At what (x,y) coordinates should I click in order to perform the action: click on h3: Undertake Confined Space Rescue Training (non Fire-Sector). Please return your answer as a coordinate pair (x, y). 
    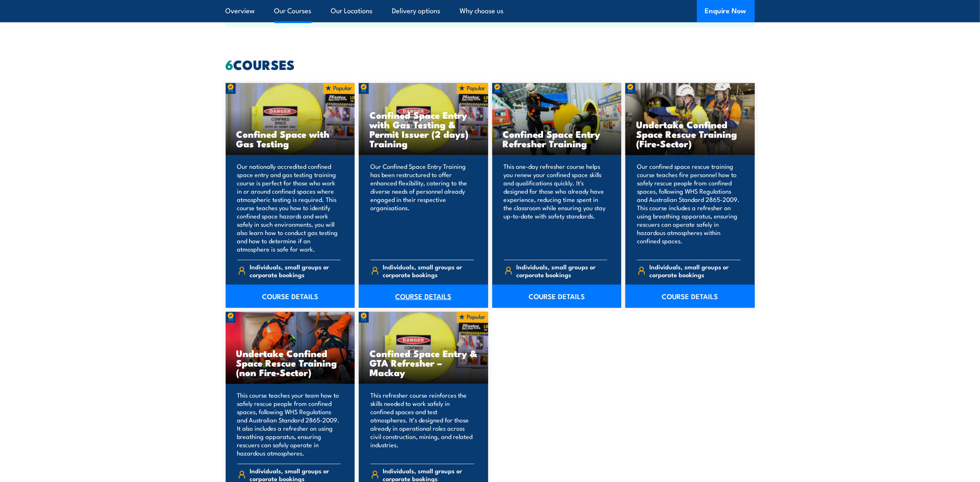
    Looking at the image, I should click on (290, 362).